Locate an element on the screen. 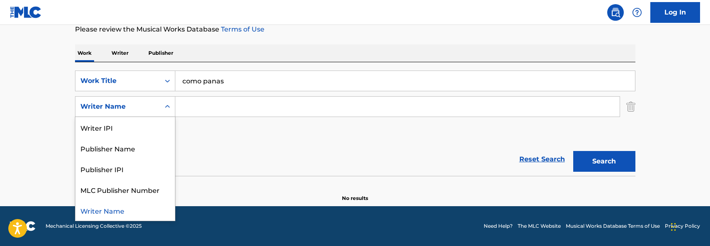 This screenshot has height=246, width=710. img: MLC Logo is located at coordinates (26, 12).